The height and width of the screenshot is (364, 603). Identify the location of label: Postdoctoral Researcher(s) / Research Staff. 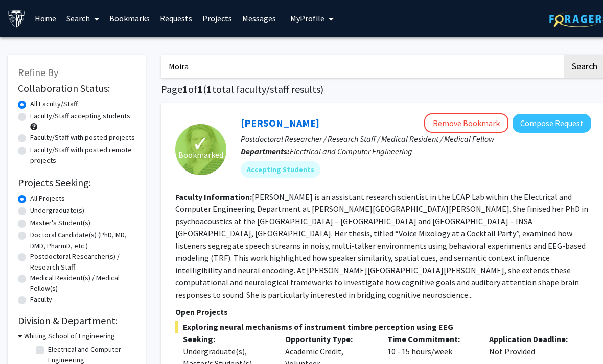
(82, 262).